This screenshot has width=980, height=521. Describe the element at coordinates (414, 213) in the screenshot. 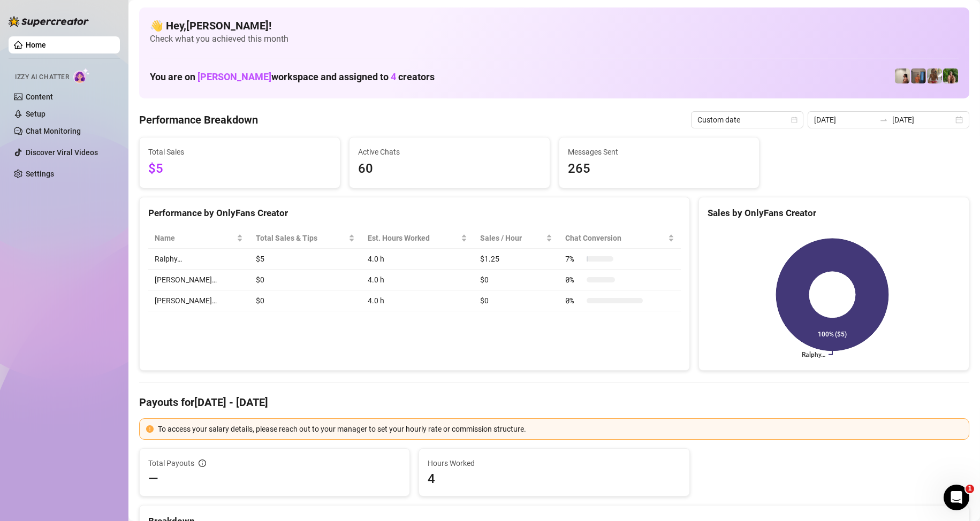

I see `div: Performance by OnlyFans Creator` at that location.